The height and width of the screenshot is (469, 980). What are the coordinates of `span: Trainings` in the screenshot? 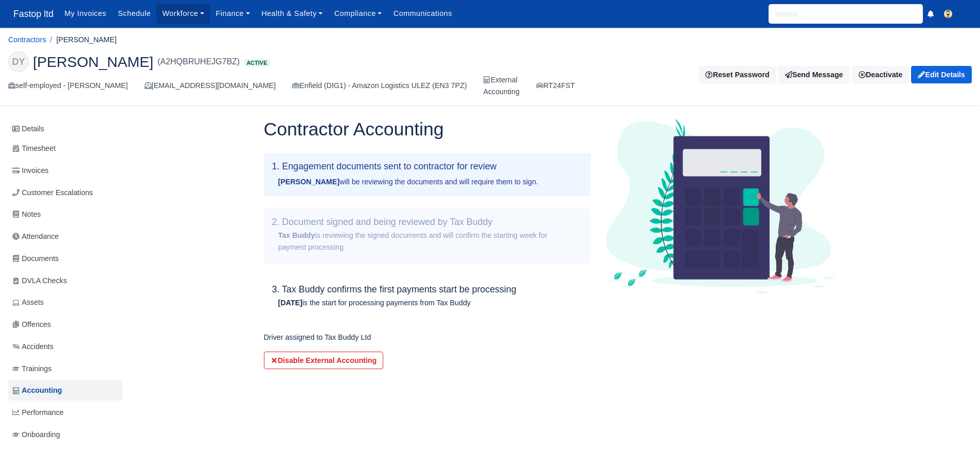 It's located at (32, 368).